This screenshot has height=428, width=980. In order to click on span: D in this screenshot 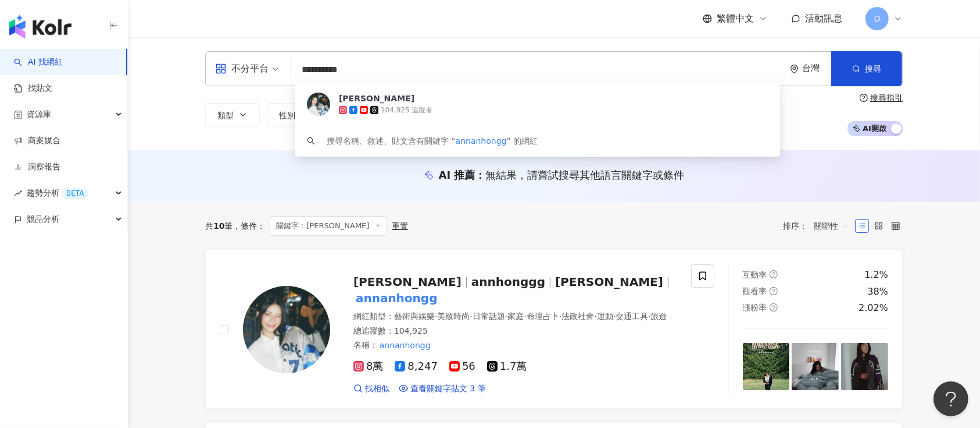, I will do `click(877, 19)`.